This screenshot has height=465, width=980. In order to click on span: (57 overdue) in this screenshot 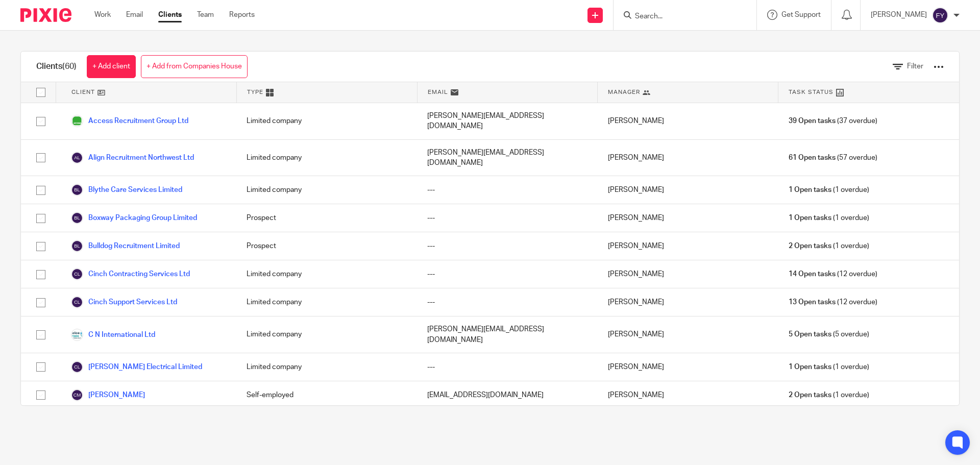, I will do `click(833, 157)`.